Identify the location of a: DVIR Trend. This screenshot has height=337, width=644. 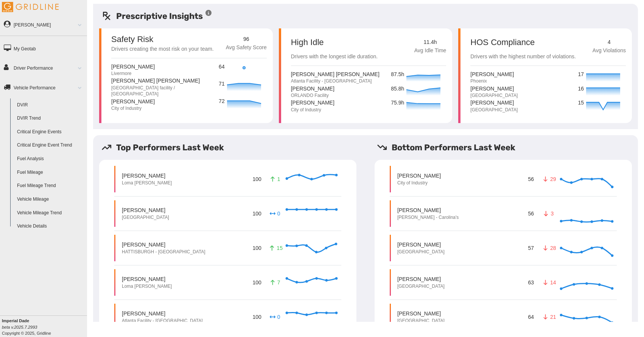
(51, 119).